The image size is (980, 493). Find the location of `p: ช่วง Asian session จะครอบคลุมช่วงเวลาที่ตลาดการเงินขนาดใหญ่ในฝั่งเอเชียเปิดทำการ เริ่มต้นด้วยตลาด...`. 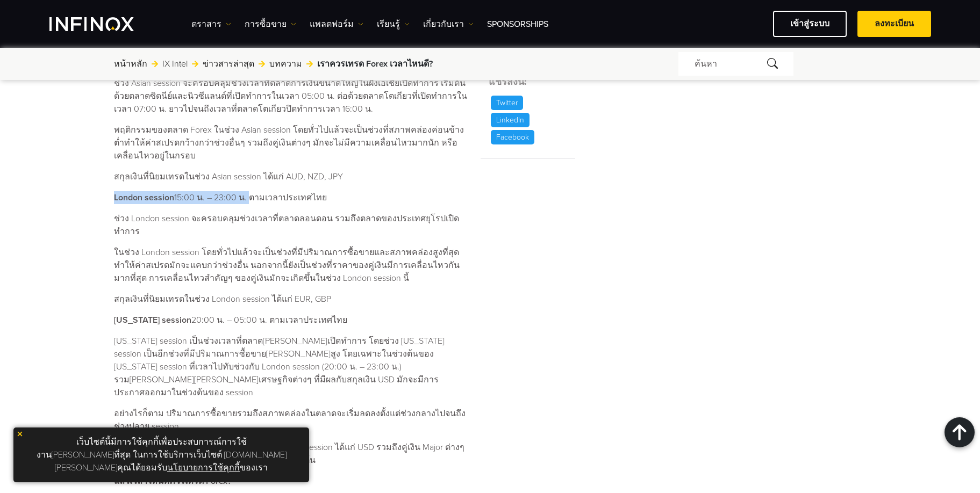

p: ช่วง Asian session จะครอบคลุมช่วงเวลาที่ตลาดการเงินขนาดใหญ่ในฝั่งเอเชียเปิดทำการ เริ่มต้นด้วยตลาด... is located at coordinates (291, 96).